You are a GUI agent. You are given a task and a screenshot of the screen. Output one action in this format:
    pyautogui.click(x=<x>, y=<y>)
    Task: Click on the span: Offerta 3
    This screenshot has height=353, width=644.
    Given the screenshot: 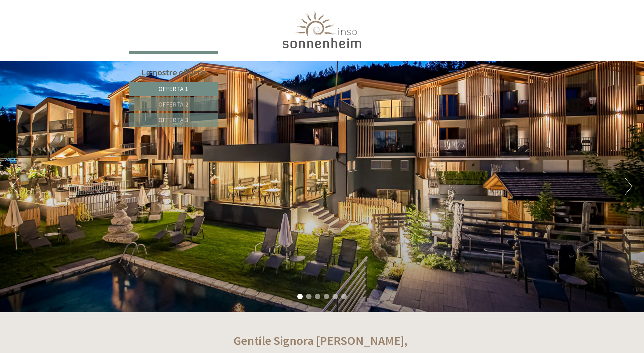 What is the action you would take?
    pyautogui.click(x=174, y=120)
    